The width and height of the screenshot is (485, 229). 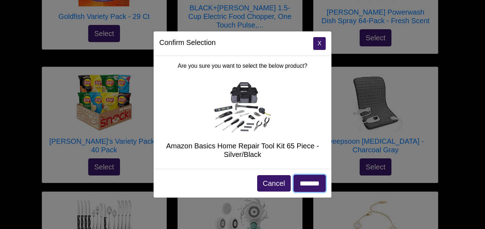 What do you see at coordinates (242, 150) in the screenshot?
I see `h5: Amazon Basics Home Repair Tool Kit 65 Piece - Silver/Black` at bounding box center [242, 150].